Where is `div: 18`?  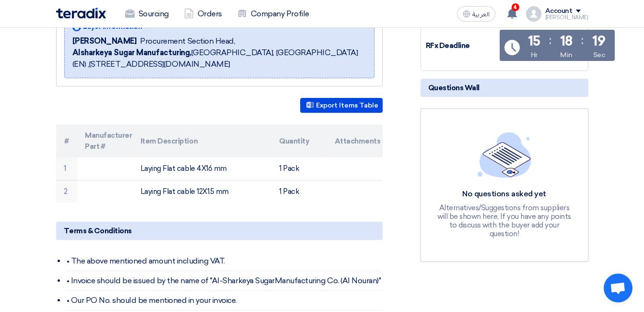
div: 18 is located at coordinates (566, 41).